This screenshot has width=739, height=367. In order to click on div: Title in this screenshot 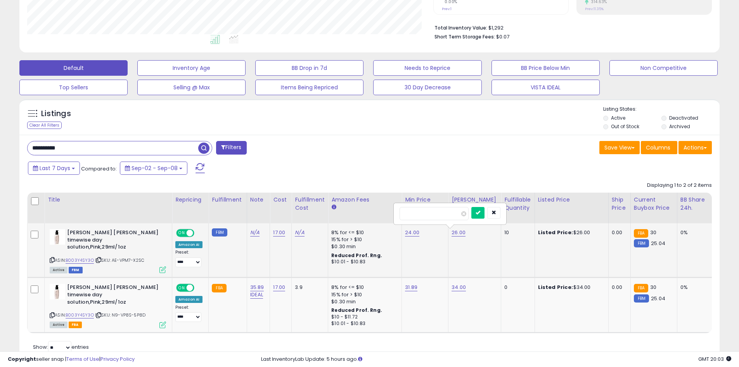, I will do `click(108, 199)`.